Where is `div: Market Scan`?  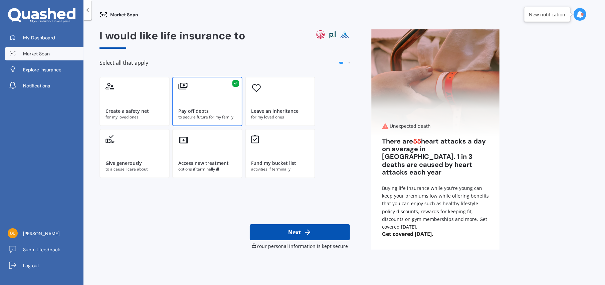 div: Market Scan is located at coordinates (119, 15).